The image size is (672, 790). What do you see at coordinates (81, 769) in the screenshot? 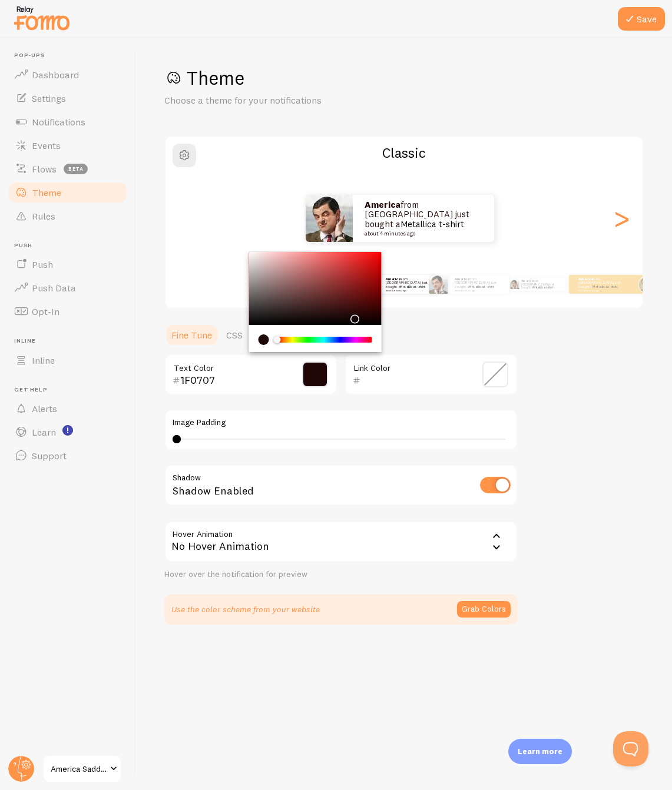
I see `a: America Saddle` at bounding box center [81, 769].